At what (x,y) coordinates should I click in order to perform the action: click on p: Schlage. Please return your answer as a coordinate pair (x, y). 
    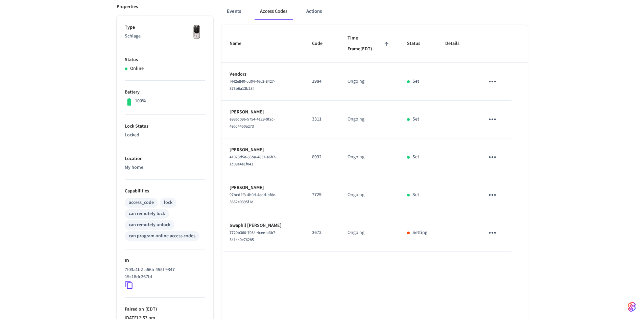
    Looking at the image, I should click on (165, 36).